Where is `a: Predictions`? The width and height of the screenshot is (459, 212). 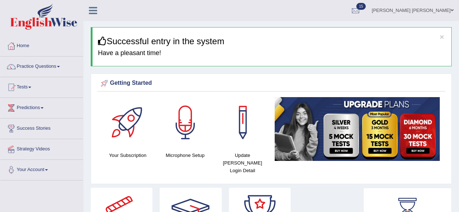
a: Predictions is located at coordinates (42, 107).